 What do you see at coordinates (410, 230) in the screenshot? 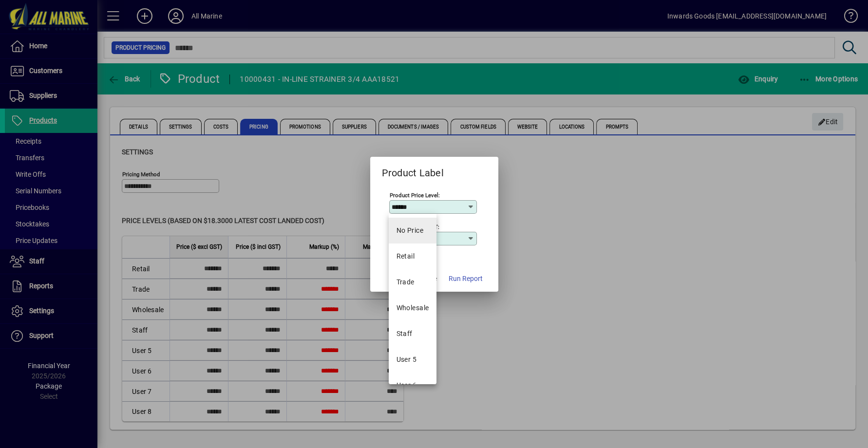
I see `span: No Price` at bounding box center [410, 230].